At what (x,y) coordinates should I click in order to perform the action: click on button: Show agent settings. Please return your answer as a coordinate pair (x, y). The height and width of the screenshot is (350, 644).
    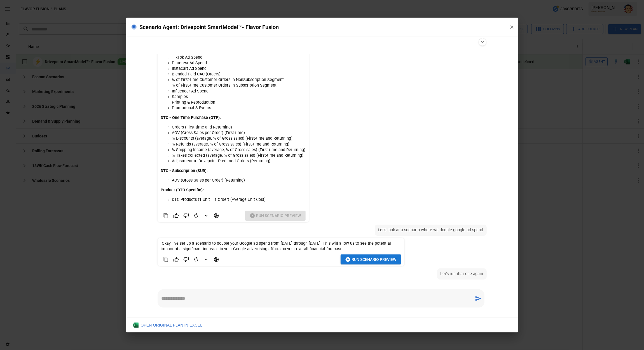
    Looking at the image, I should click on (482, 42).